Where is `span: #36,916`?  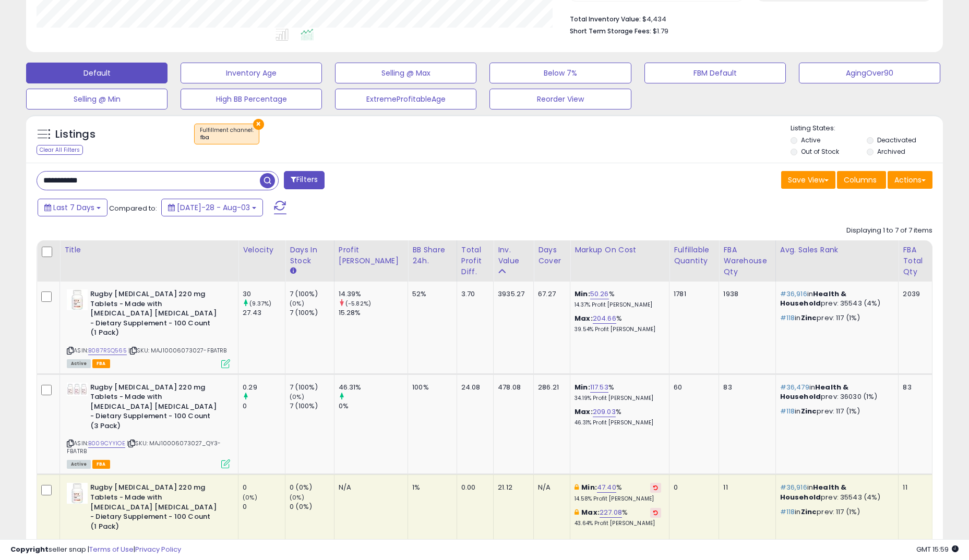 span: #36,916 is located at coordinates (794, 487).